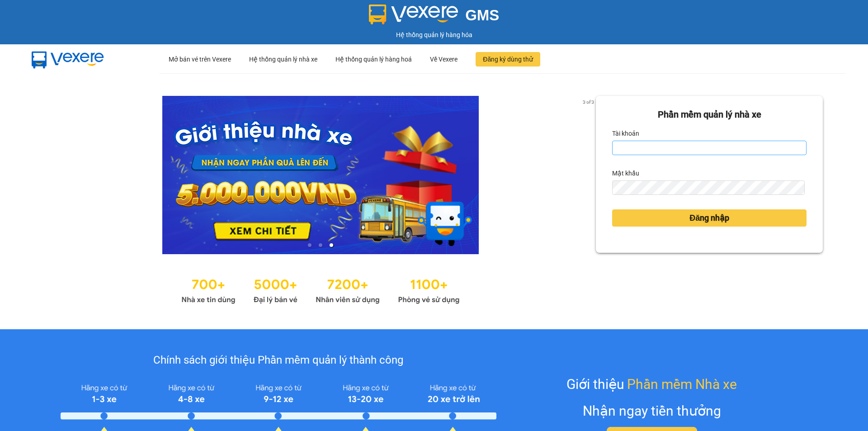  Describe the element at coordinates (709, 148) in the screenshot. I see `input: Tài khoản` at that location.